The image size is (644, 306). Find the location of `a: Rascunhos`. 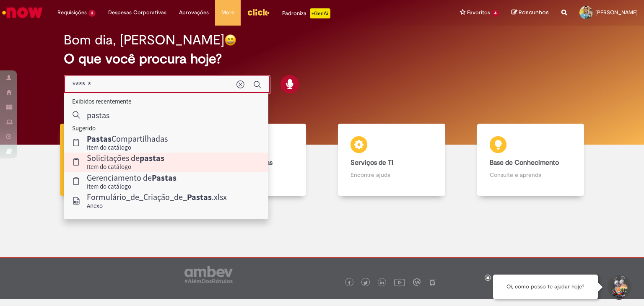

a: Rascunhos is located at coordinates (530, 13).